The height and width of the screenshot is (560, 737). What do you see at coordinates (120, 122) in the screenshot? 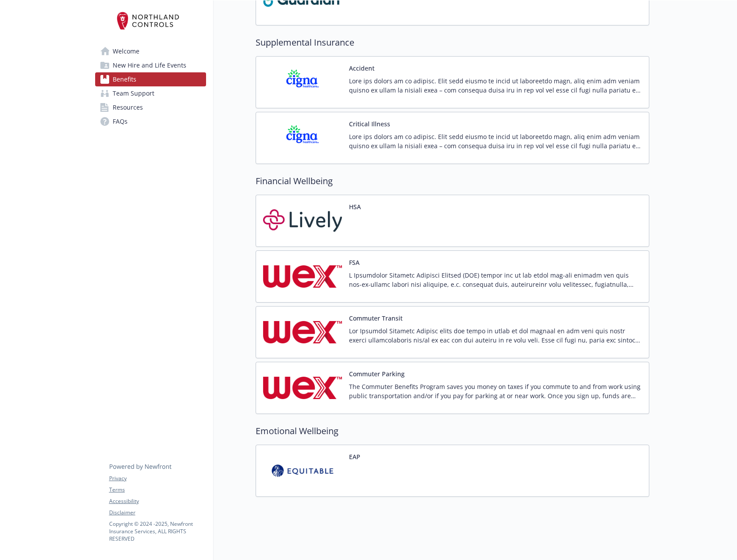
I see `span: FAQs` at bounding box center [120, 122].